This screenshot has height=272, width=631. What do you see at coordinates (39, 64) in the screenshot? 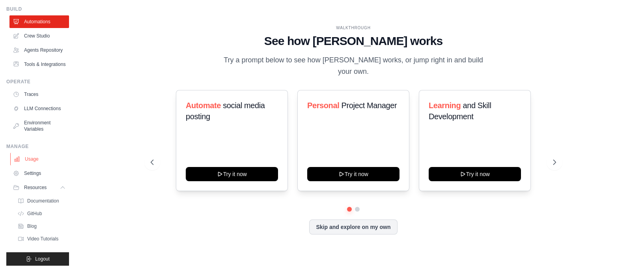
I see `a: Tools & Integrations` at bounding box center [39, 64].